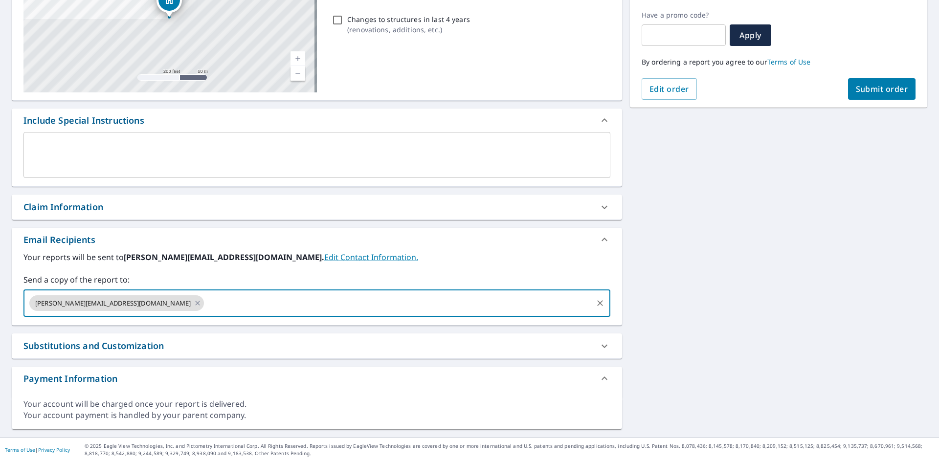  What do you see at coordinates (881, 89) in the screenshot?
I see `button: Submit order` at bounding box center [881, 89].